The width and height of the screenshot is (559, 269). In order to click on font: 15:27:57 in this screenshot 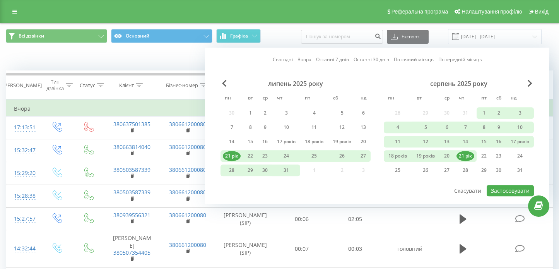, I will do `click(25, 218)`.